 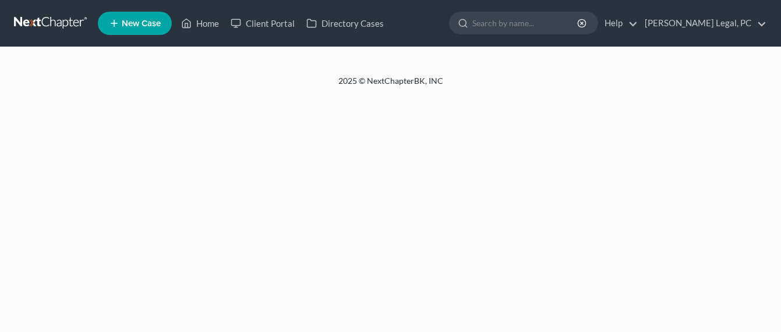 I want to click on a: Help, so click(x=618, y=23).